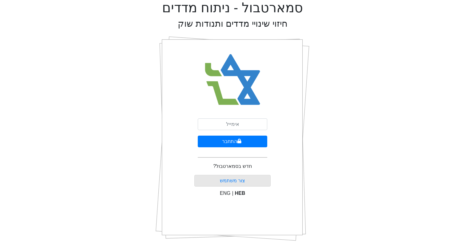 Image resolution: width=465 pixels, height=251 pixels. I want to click on span: HEB, so click(240, 193).